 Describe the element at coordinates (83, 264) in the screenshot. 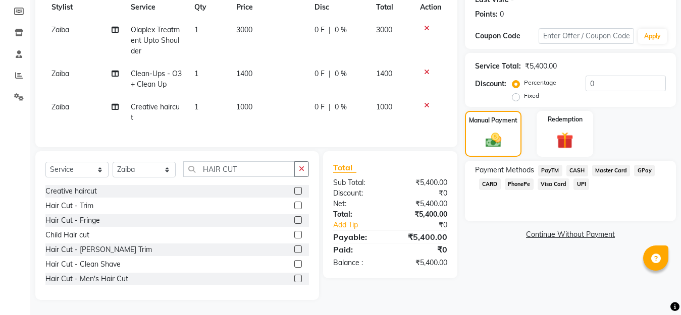

I see `div: Hair Cut - Clean Shave` at that location.